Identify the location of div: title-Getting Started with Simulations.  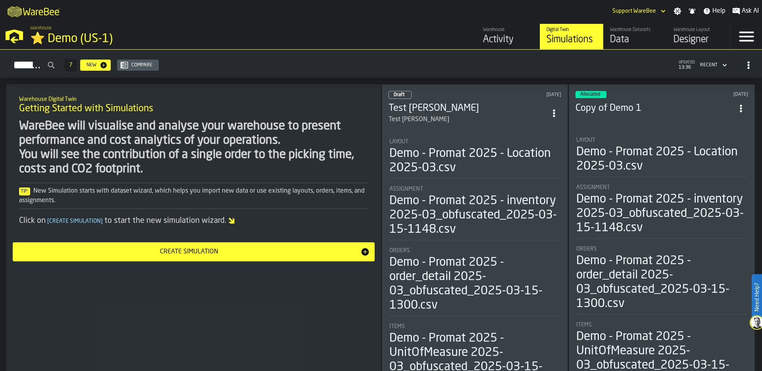
(194, 105).